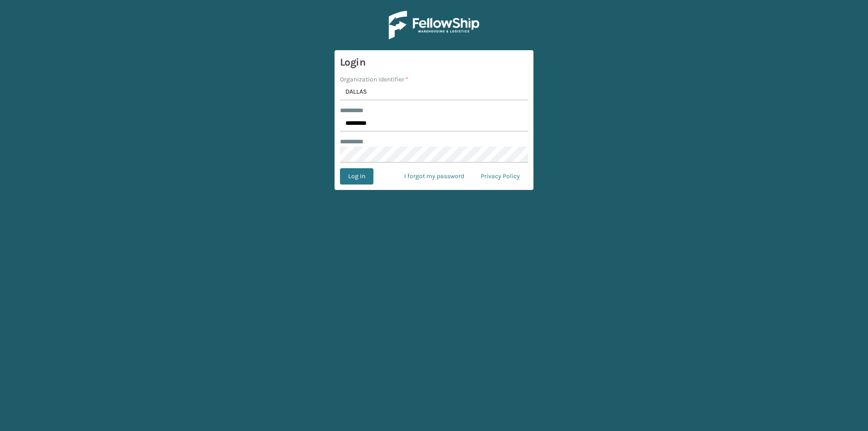 This screenshot has height=431, width=868. I want to click on a: Privacy Policy, so click(500, 176).